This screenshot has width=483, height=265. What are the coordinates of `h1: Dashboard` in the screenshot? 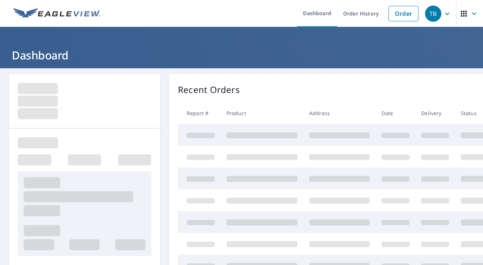 It's located at (241, 55).